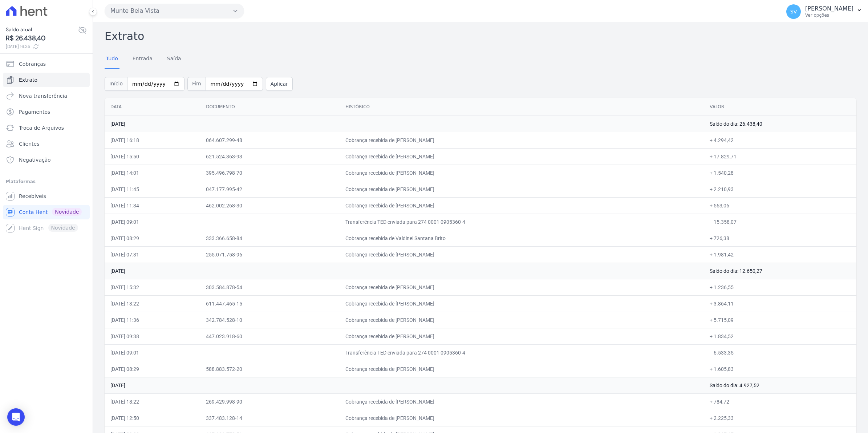 This screenshot has width=868, height=433. I want to click on td: + 1.834,52, so click(780, 336).